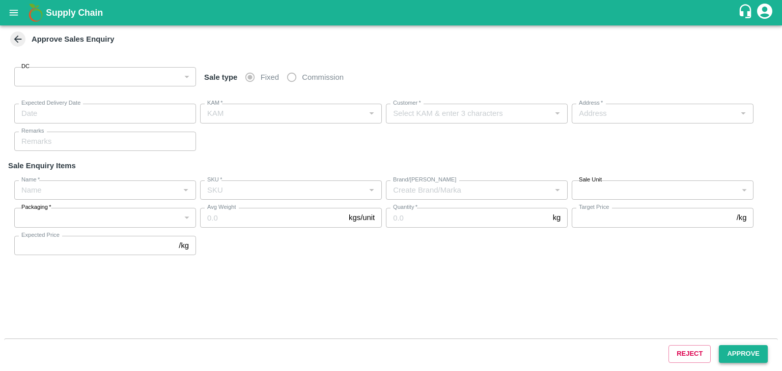  Describe the element at coordinates (36, 208) in the screenshot. I see `label: Packaging` at that location.